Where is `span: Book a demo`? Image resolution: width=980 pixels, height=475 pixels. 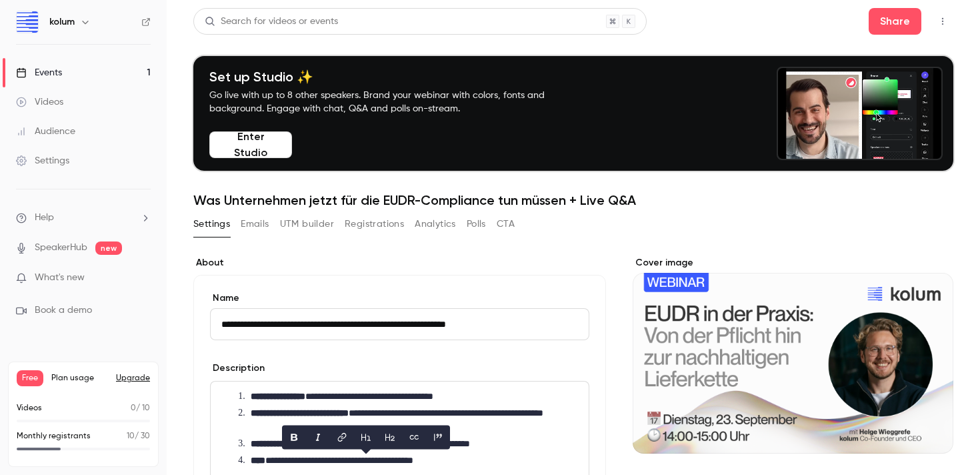
span: Book a demo is located at coordinates (63, 310).